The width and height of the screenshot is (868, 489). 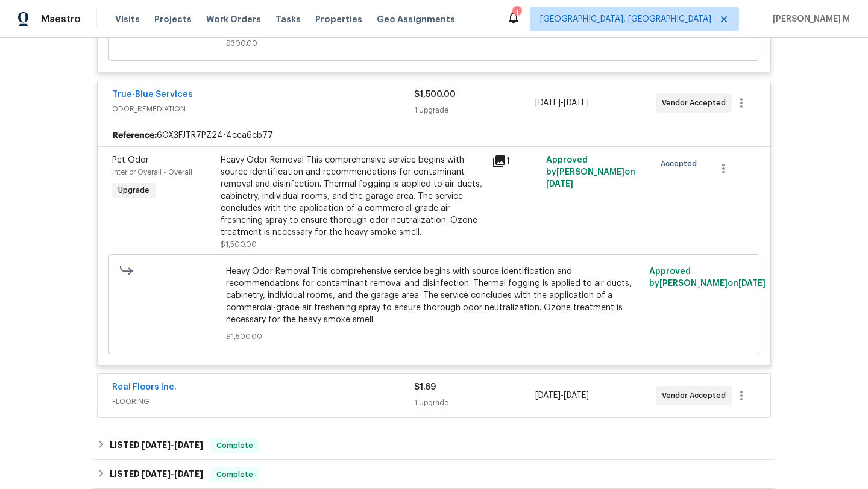 I want to click on span: Maestro, so click(x=61, y=19).